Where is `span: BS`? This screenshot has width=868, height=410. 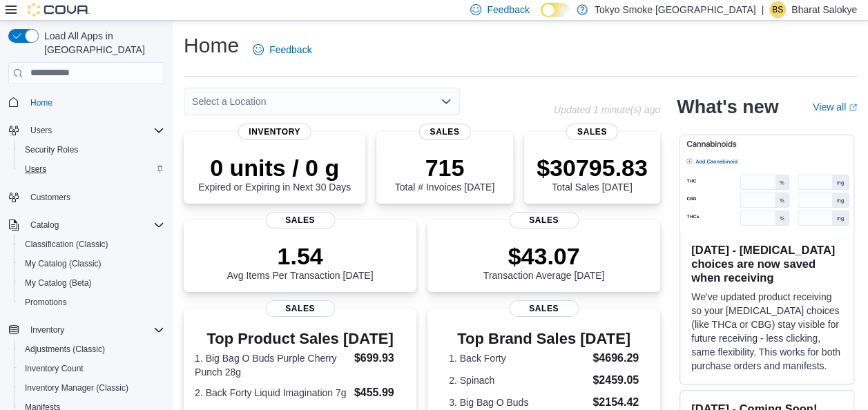 span: BS is located at coordinates (777, 10).